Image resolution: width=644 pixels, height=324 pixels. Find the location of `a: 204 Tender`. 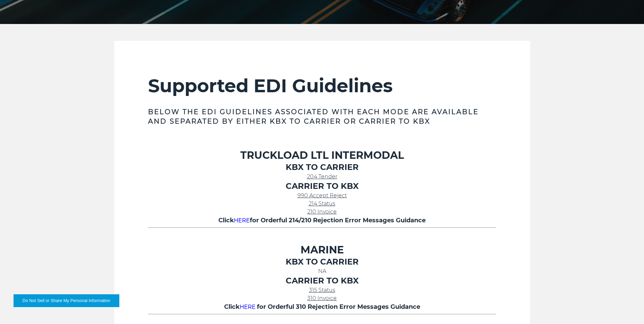

a: 204 Tender is located at coordinates (322, 176).